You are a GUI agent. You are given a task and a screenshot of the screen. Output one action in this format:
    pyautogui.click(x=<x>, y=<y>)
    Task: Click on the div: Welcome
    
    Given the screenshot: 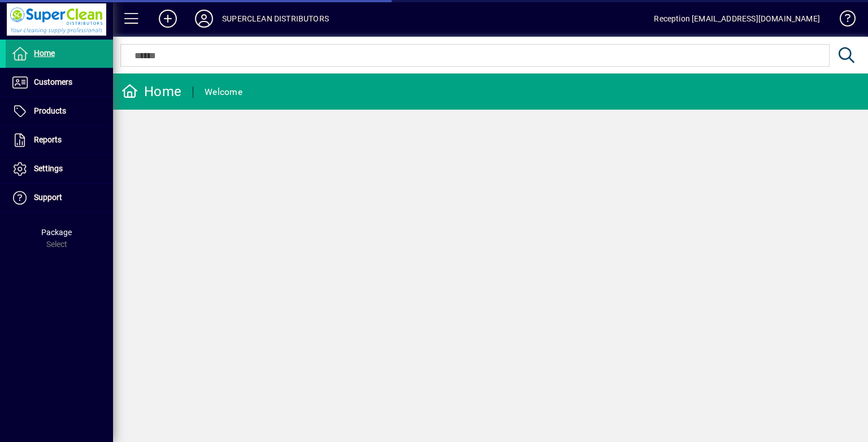 What is the action you would take?
    pyautogui.click(x=223, y=92)
    